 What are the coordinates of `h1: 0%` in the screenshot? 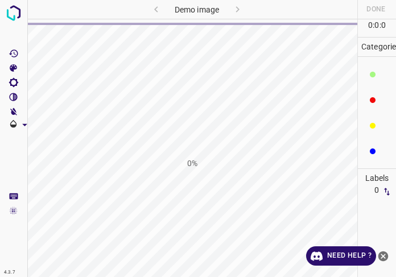 It's located at (192, 163).